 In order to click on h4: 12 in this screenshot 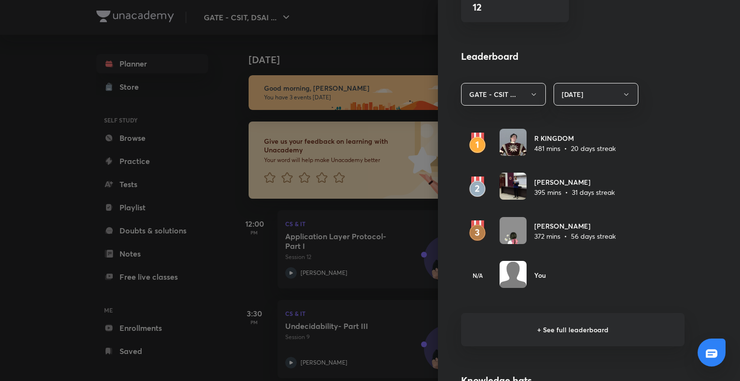, I will do `click(477, 7)`.